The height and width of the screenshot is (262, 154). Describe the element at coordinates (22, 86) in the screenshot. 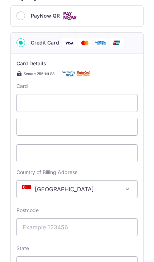

I see `label: Card` at that location.